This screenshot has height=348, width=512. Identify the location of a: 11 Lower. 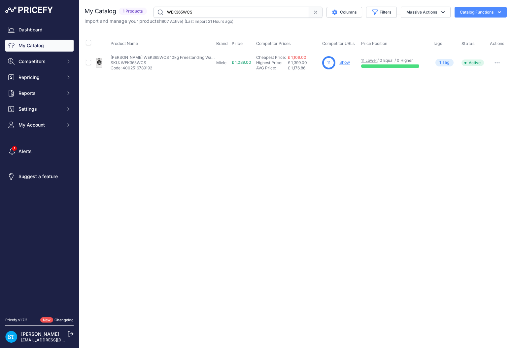
(369, 60).